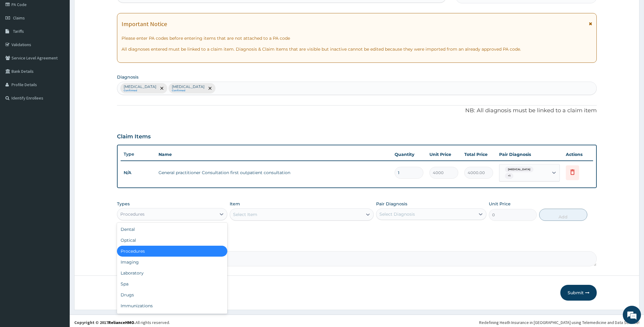 This screenshot has height=327, width=644. Describe the element at coordinates (172, 229) in the screenshot. I see `div: Dental` at that location.